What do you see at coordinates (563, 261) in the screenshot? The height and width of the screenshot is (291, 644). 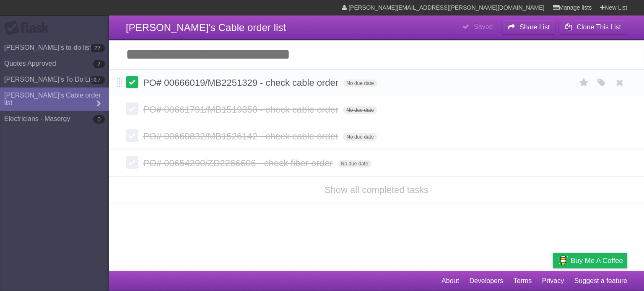 I see `img: Buy me a coffee` at bounding box center [563, 261].